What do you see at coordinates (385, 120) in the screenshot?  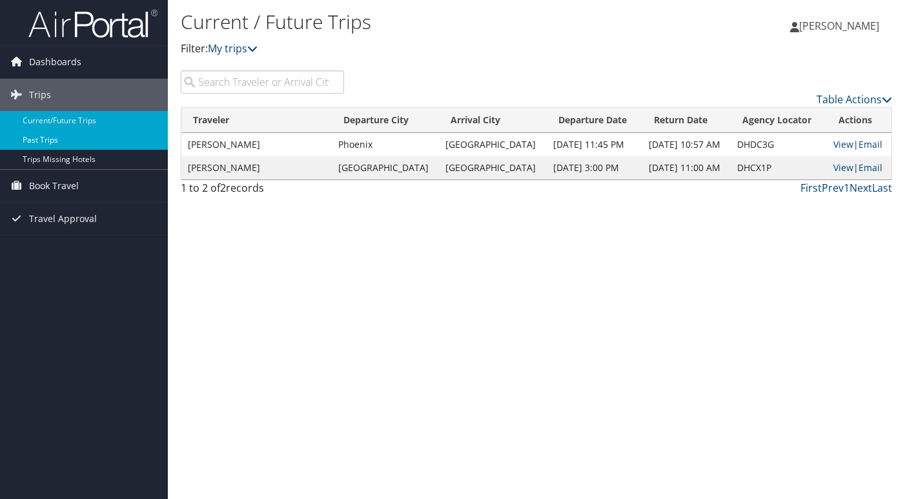 I see `th: Departure City: activate to sort column ascending` at bounding box center [385, 120].